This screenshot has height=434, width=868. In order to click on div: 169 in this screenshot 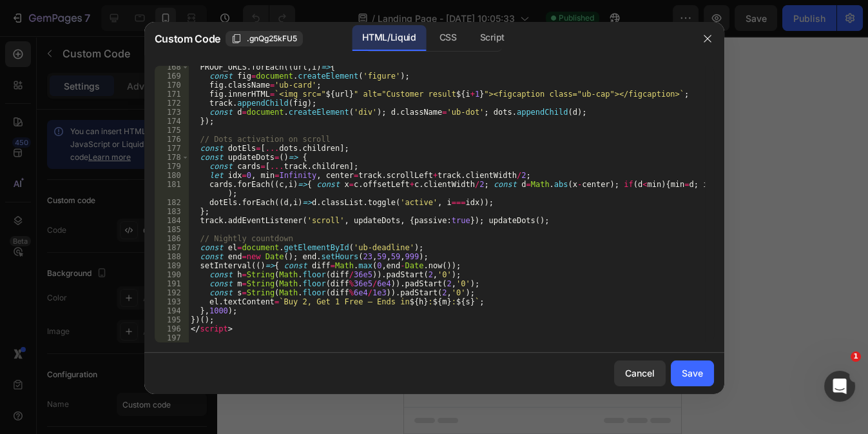, I will do `click(172, 76)`.